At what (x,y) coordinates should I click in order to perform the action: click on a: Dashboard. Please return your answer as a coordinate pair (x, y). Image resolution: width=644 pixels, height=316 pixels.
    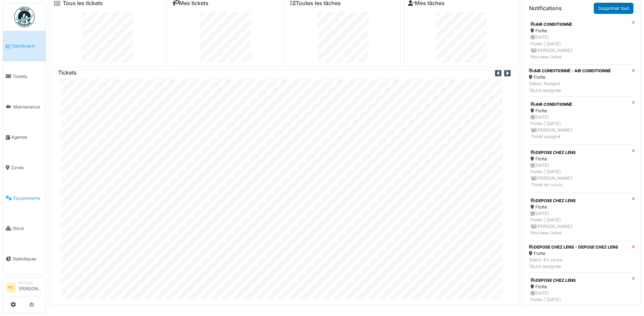
    Looking at the image, I should click on (25, 46).